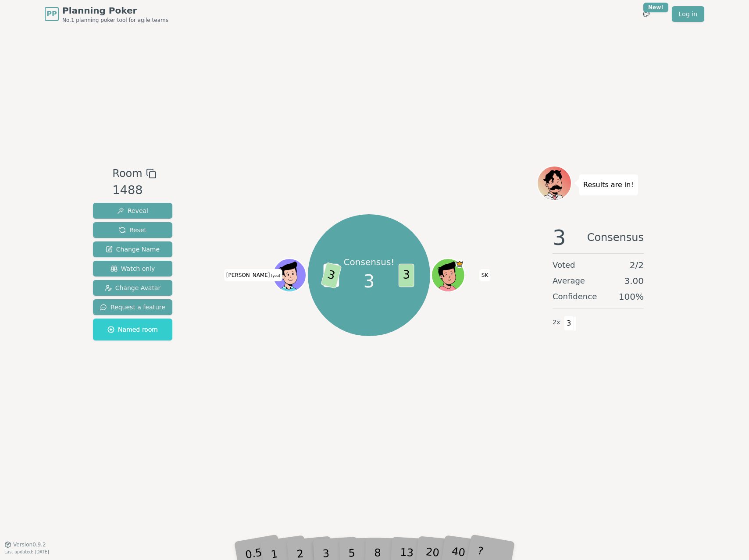 The width and height of the screenshot is (749, 560). Describe the element at coordinates (132, 269) in the screenshot. I see `button: Watch only` at that location.